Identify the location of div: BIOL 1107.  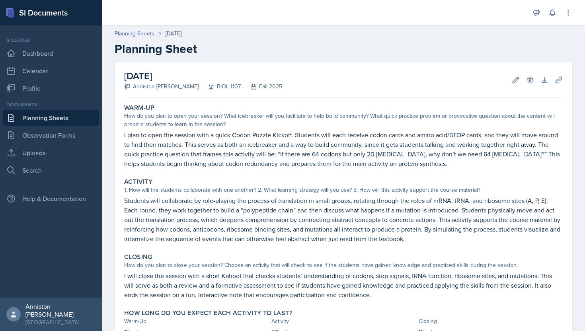
(220, 86).